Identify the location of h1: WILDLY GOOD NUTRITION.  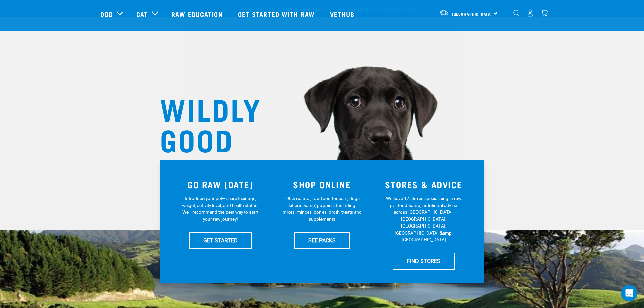
(227, 138).